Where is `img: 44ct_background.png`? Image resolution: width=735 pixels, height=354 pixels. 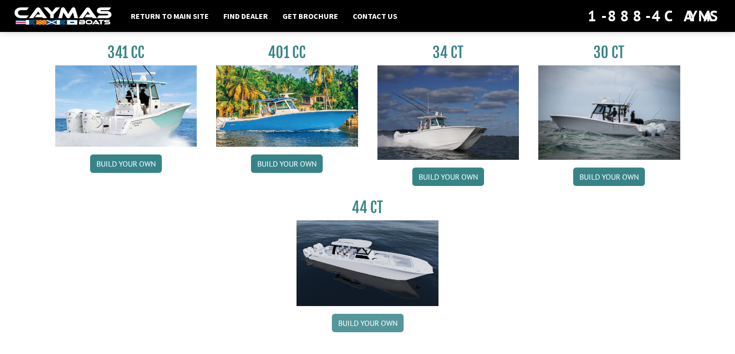 img: 44ct_background.png is located at coordinates (367, 264).